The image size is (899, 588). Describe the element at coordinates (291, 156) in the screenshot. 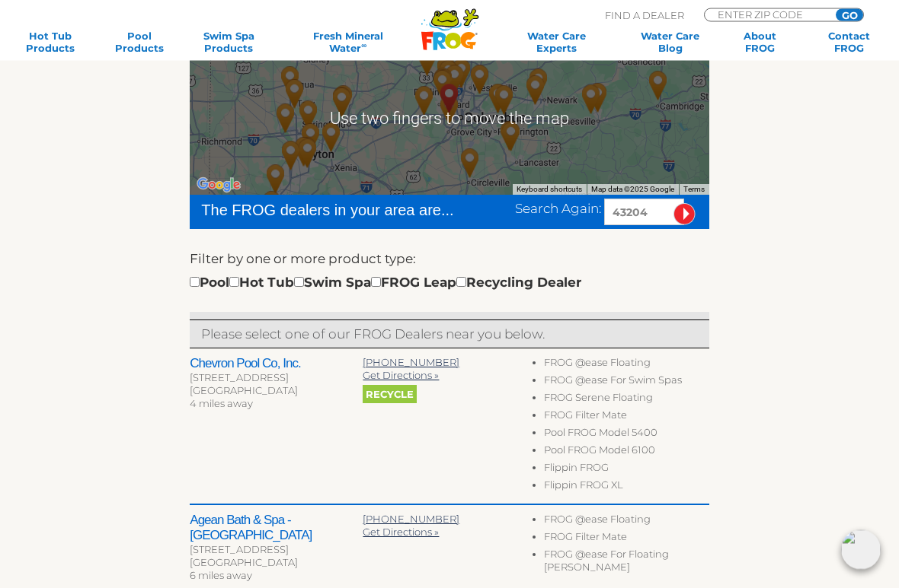

I see `div: Leslie's Poolmart, Inc. # 326 - 65 miles away.` at that location.